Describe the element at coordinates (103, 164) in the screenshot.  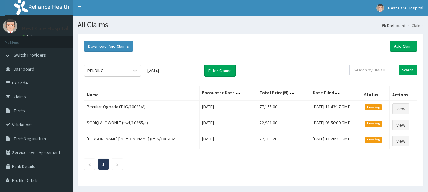
I see `a: Page 1 is your current page` at that location.